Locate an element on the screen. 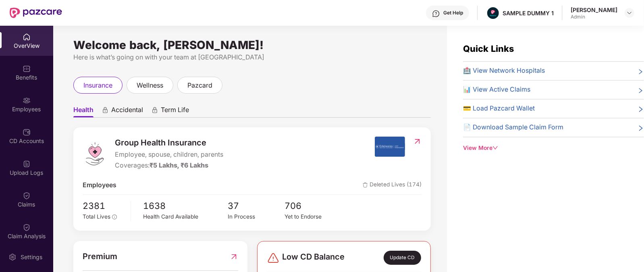 The width and height of the screenshot is (644, 272). span: Quick Links is located at coordinates (488, 49).